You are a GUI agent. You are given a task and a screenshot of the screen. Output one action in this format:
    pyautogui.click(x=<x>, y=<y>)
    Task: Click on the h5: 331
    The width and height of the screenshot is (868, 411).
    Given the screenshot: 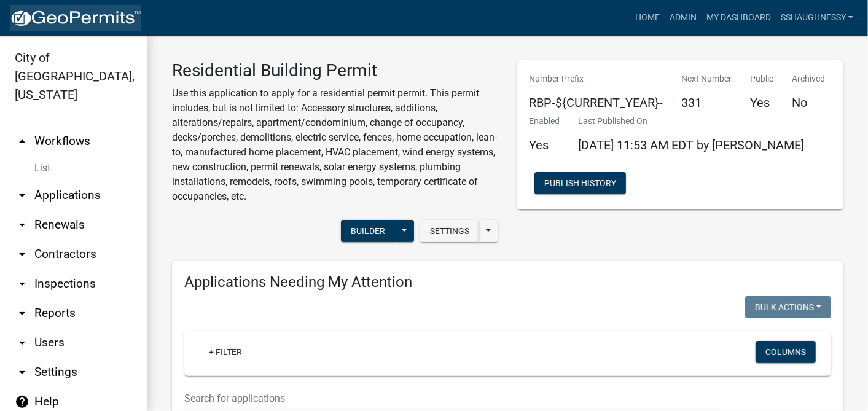 What is the action you would take?
    pyautogui.click(x=707, y=103)
    